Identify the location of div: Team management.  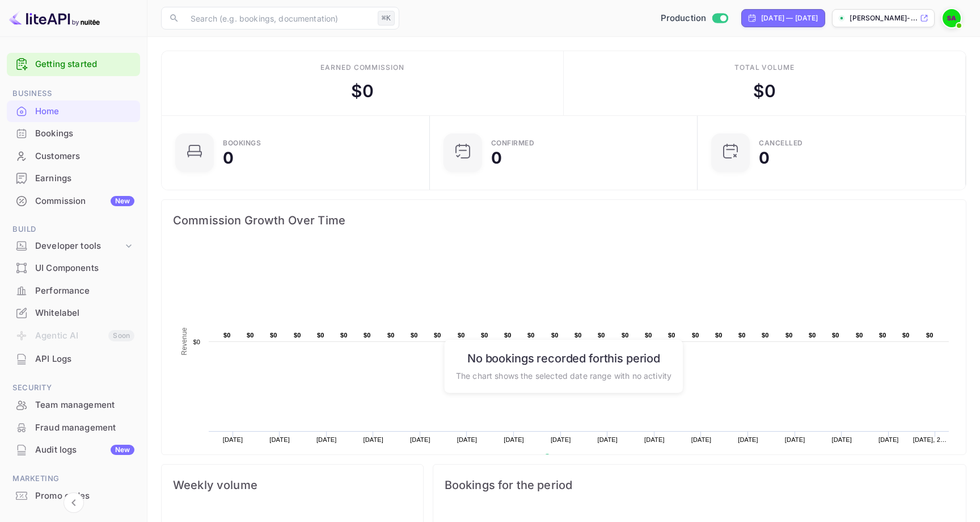
(73, 405).